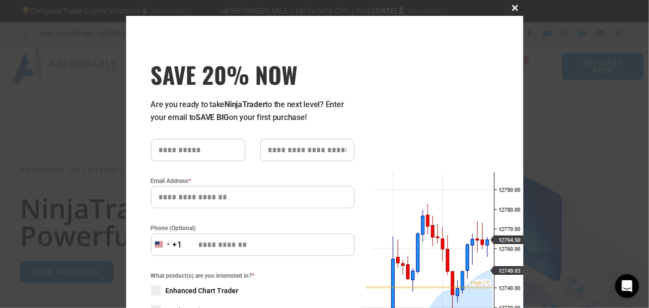  Describe the element at coordinates (178, 245) in the screenshot. I see `div: +1` at that location.